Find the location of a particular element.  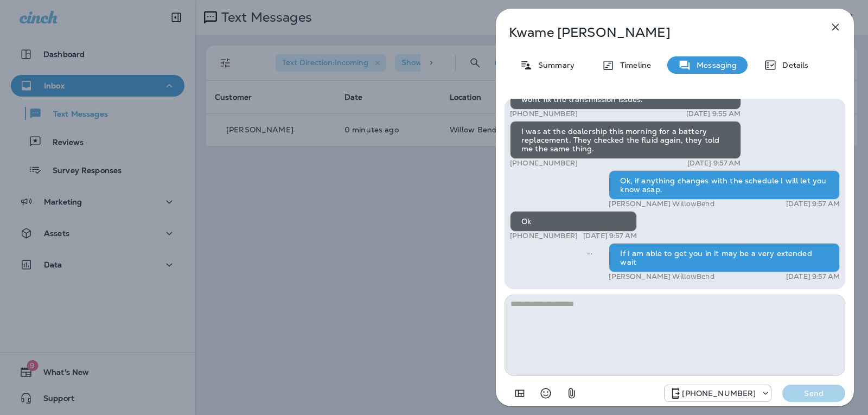

button: Add in a premade template is located at coordinates (520, 393).